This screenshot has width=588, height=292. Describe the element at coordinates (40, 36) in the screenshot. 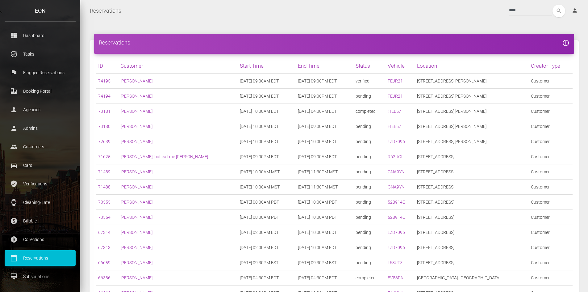

I see `a: dashboard Dashboard` at that location.